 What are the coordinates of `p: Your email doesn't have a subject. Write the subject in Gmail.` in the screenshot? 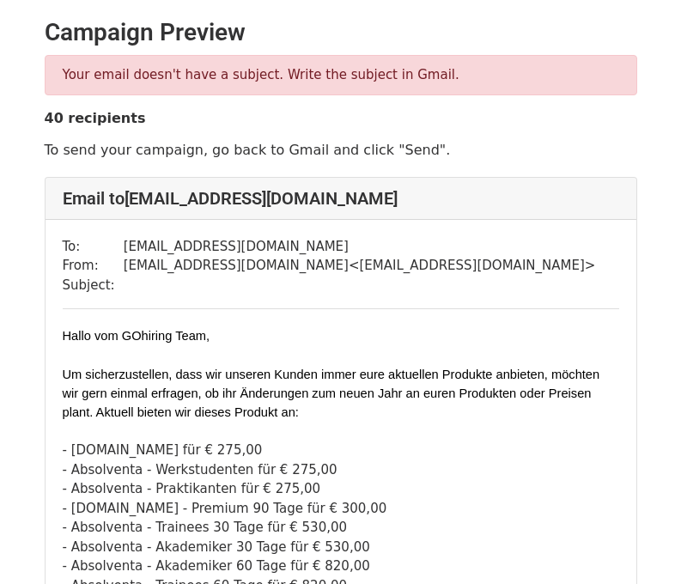 It's located at (341, 75).